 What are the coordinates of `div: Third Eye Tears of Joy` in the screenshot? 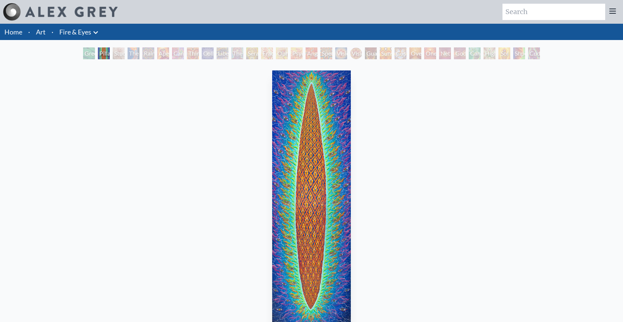 It's located at (193, 53).